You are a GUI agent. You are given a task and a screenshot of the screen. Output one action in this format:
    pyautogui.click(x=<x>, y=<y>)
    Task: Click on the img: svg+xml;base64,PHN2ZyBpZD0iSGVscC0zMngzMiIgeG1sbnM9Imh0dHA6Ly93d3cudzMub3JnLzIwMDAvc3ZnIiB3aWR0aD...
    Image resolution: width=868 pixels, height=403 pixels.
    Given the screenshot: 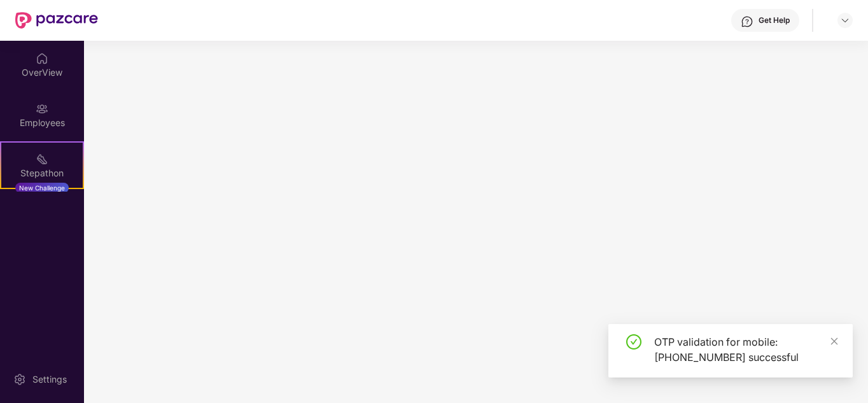 What is the action you would take?
    pyautogui.click(x=747, y=22)
    